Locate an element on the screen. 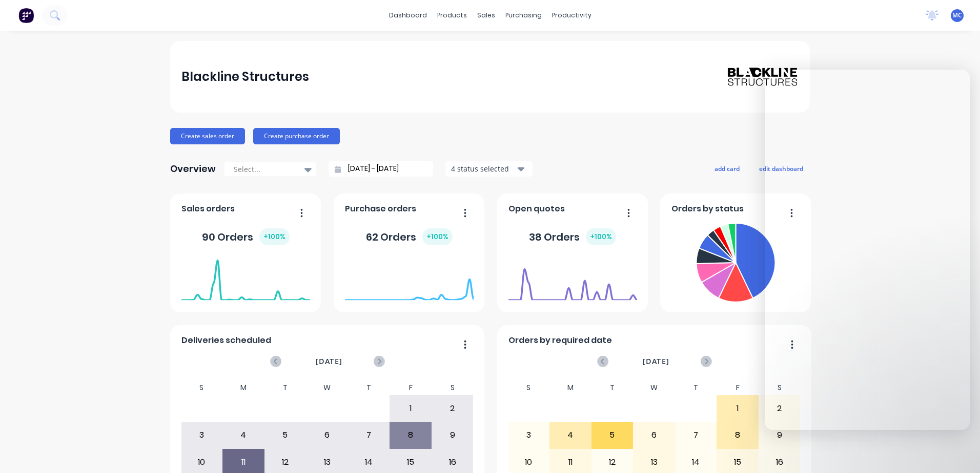  div: Overview is located at coordinates (193, 169).